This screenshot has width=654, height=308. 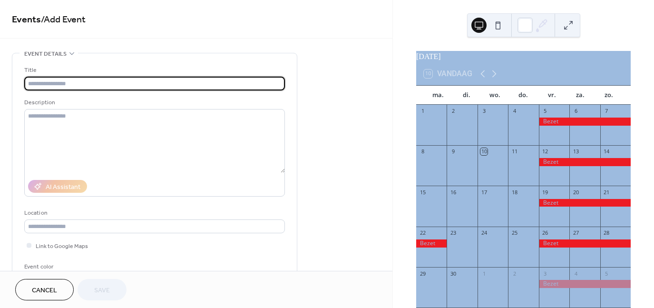 What do you see at coordinates (580, 95) in the screenshot?
I see `div: za.` at bounding box center [580, 95].